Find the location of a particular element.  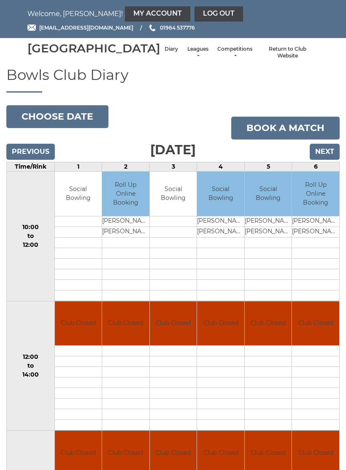

a: My Account is located at coordinates (158, 14).